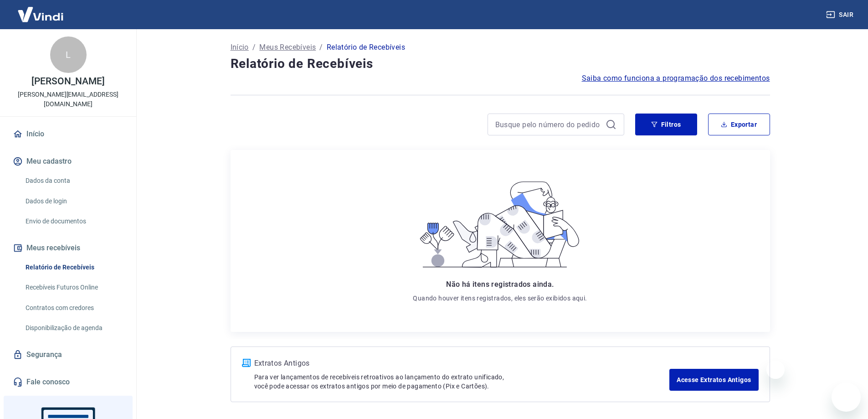 The height and width of the screenshot is (419, 868). What do you see at coordinates (74, 201) in the screenshot?
I see `a: Dados de login` at bounding box center [74, 201].